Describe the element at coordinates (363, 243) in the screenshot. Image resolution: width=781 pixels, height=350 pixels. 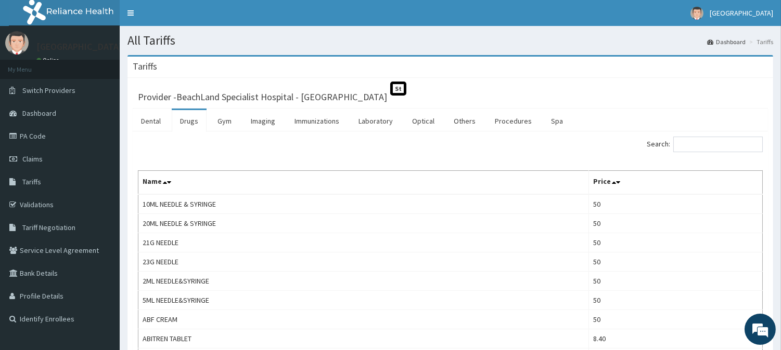
I see `td: 21G NEEDLE` at that location.